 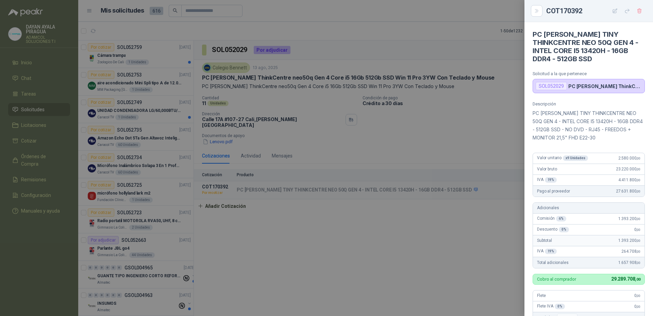 What do you see at coordinates (629, 263) in the screenshot?
I see `span: 1.657.908` at bounding box center [629, 263].